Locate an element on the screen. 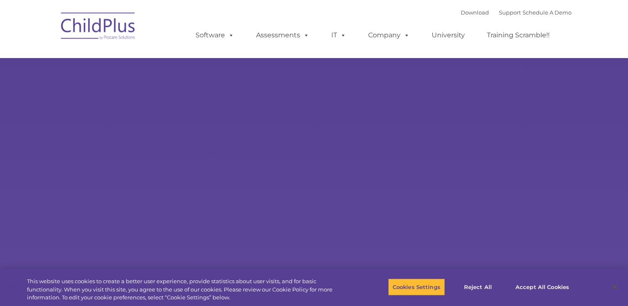 The width and height of the screenshot is (628, 306). button: Cookies Settings is located at coordinates (416, 287).